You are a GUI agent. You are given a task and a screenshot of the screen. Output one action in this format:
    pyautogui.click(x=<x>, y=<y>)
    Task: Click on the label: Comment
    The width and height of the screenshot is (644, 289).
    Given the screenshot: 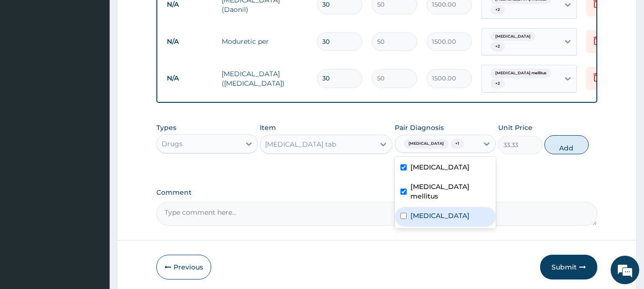 What is the action you would take?
    pyautogui.click(x=377, y=192)
    